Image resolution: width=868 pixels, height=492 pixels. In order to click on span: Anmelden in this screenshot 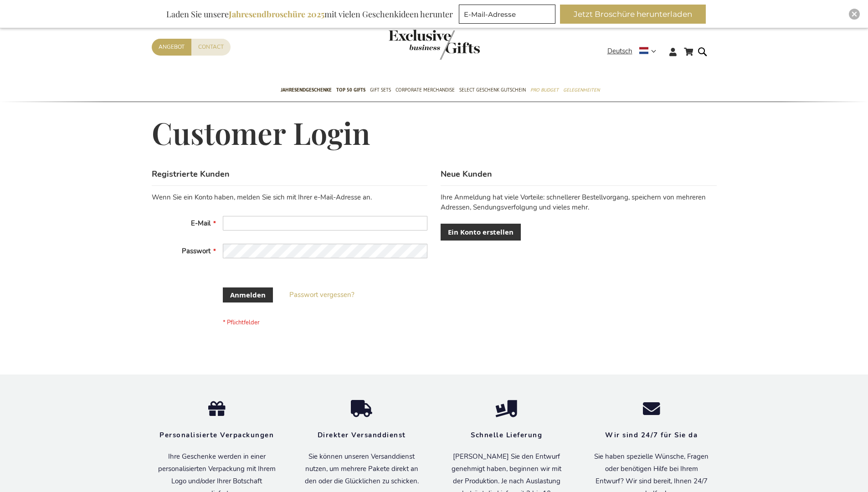, I will do `click(248, 295)`.